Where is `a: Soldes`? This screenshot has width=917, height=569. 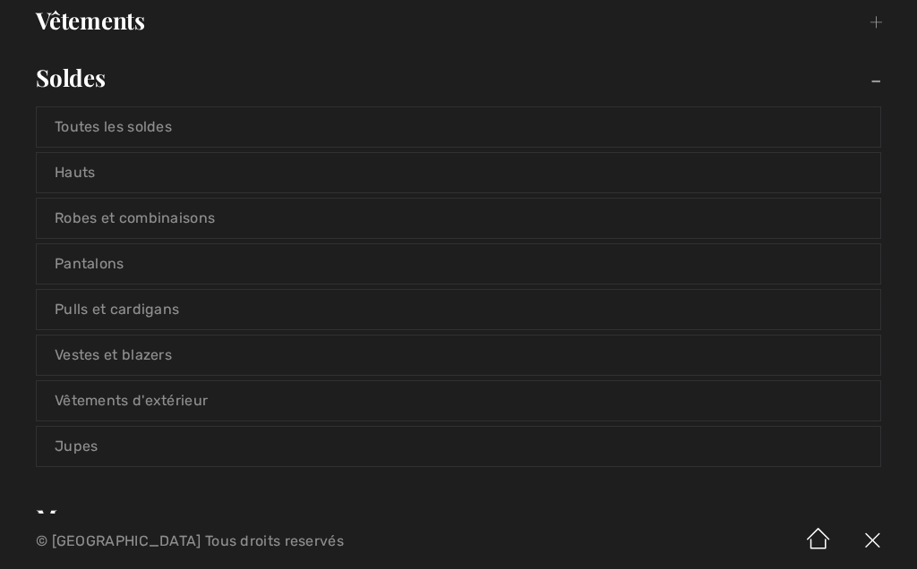 a: Soldes is located at coordinates (458, 78).